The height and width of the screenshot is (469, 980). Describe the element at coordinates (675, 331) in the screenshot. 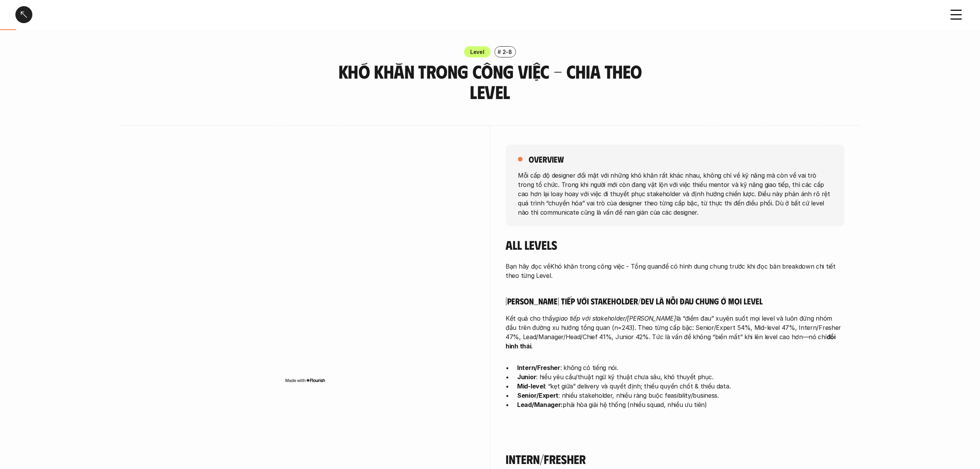

I see `p: Kết quả cho thấy là “điểm đau” xuyên suốt mọi level và luôn đứng nhóm đầu trên đường xu hướng tổn...` at that location.